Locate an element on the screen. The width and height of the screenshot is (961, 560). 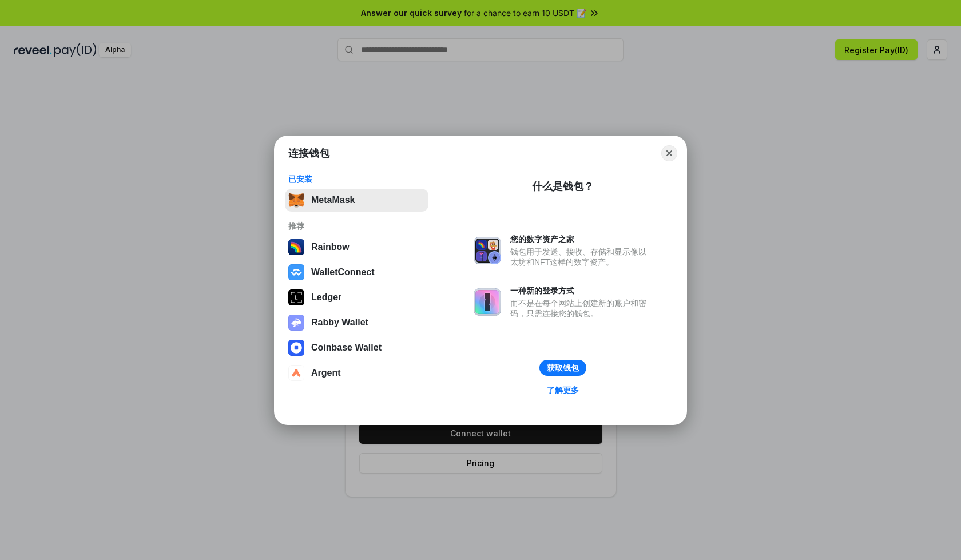
button: Coinbase Wallet is located at coordinates (356, 348).